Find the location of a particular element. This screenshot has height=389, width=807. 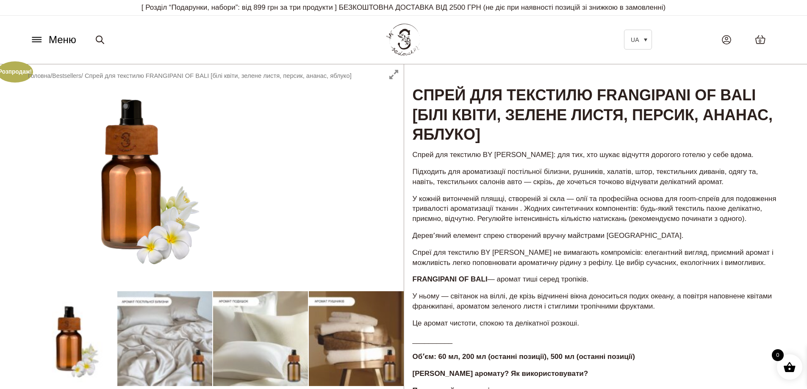

button: Меню is located at coordinates (53, 40).